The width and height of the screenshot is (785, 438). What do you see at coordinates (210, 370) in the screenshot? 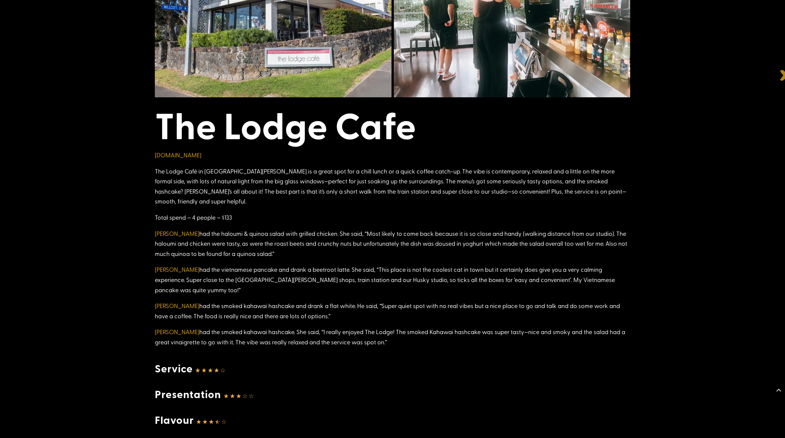
I see `div: 4/5` at bounding box center [210, 370].